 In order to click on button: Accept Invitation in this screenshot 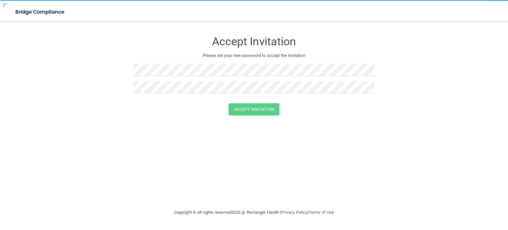, I will do `click(254, 109)`.